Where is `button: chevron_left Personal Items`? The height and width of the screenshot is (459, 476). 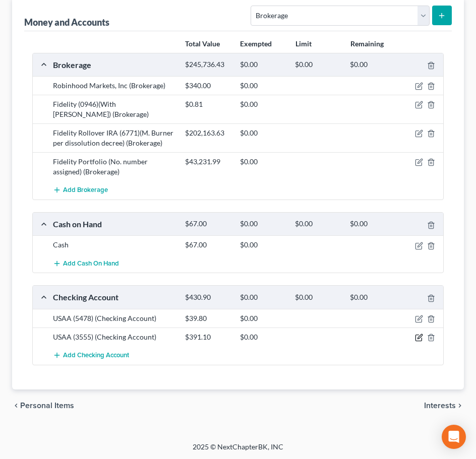 button: chevron_left Personal Items is located at coordinates (43, 406).